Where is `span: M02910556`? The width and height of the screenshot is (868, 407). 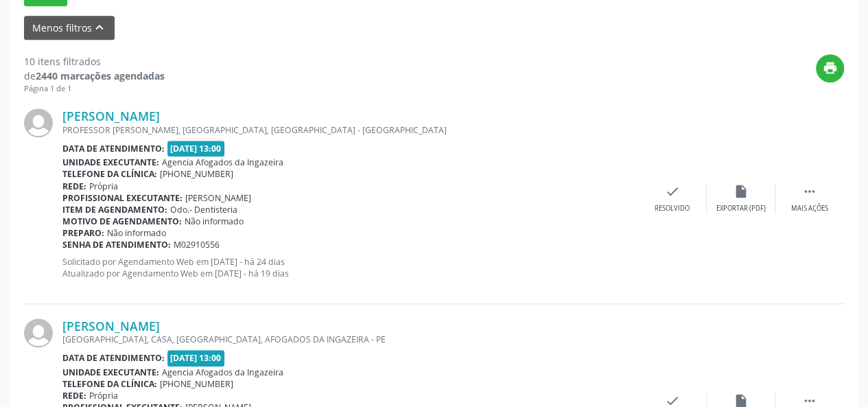
span: M02910556 is located at coordinates (196, 245).